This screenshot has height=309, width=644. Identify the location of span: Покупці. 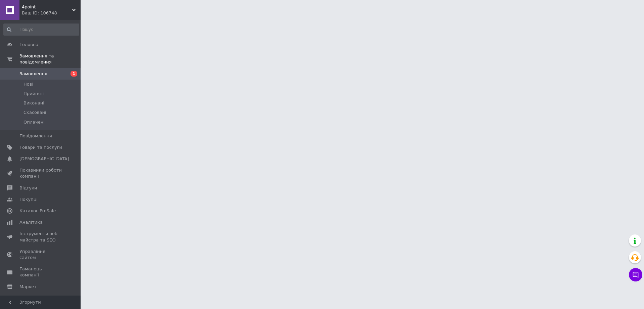
(28, 199).